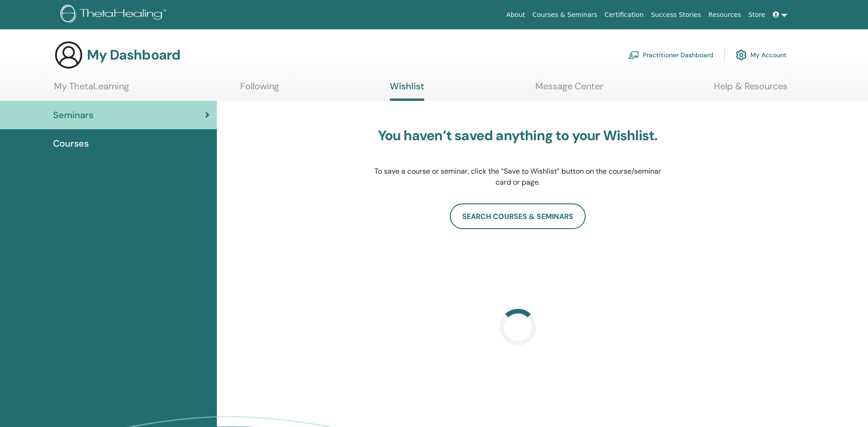 The image size is (868, 427). Describe the element at coordinates (757, 15) in the screenshot. I see `a: Store` at that location.